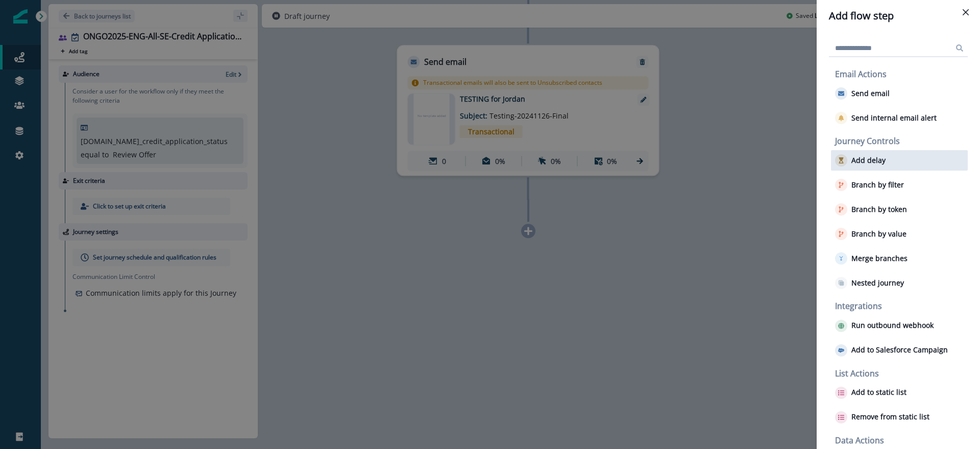 This screenshot has width=980, height=449. I want to click on button: Add to Salesforce Campaign, so click(891, 350).